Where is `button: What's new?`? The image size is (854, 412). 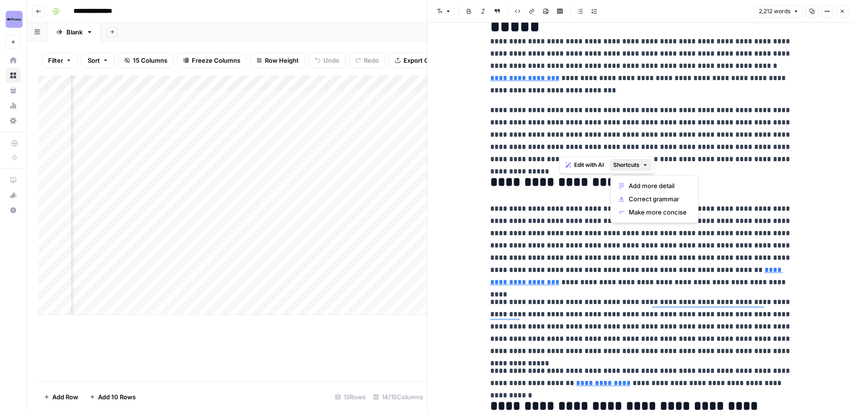 button: What's new? is located at coordinates (13, 195).